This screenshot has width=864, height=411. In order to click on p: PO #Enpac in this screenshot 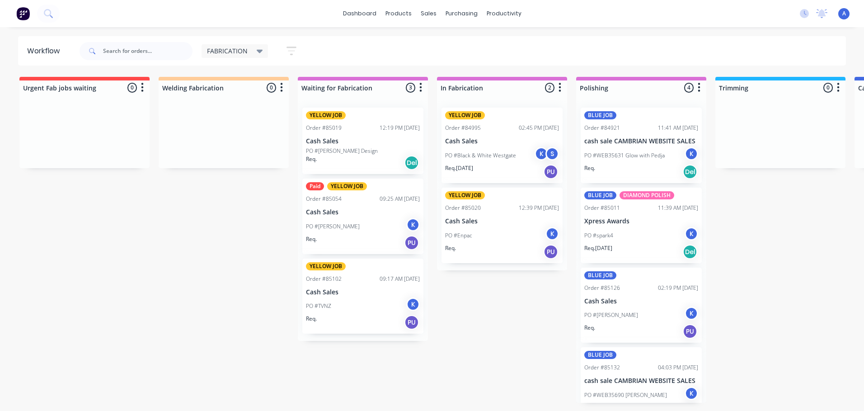, I will do `click(459, 235)`.